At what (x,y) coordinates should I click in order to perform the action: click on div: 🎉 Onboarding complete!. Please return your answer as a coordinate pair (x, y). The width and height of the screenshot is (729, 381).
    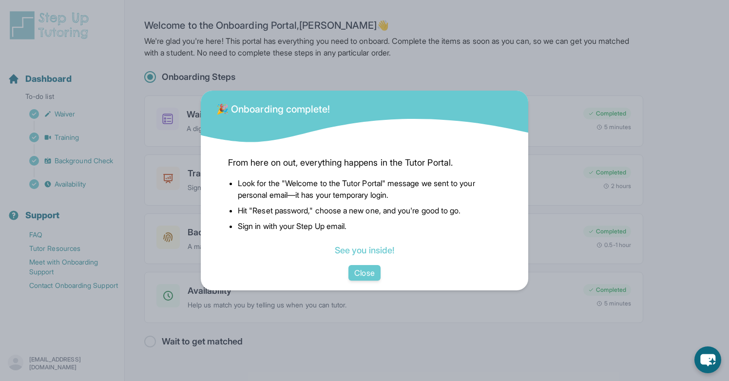
    Looking at the image, I should click on (274, 106).